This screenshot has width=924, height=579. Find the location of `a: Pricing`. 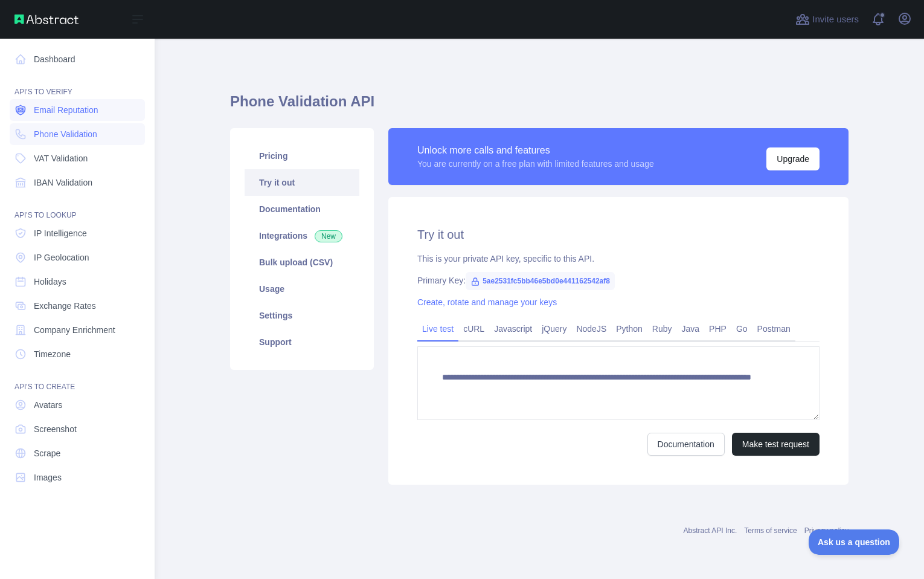

a: Pricing is located at coordinates (302, 156).